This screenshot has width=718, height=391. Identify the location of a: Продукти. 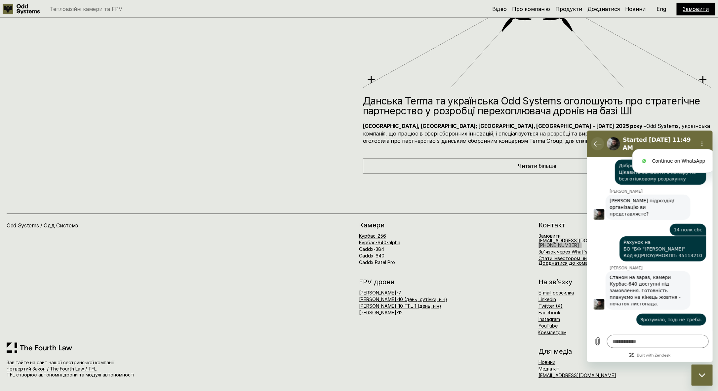
(569, 9).